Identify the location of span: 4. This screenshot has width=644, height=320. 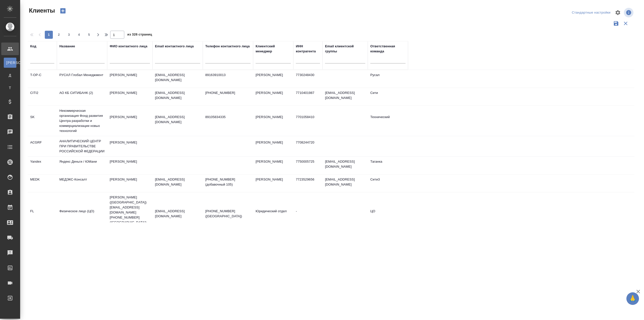
(79, 35).